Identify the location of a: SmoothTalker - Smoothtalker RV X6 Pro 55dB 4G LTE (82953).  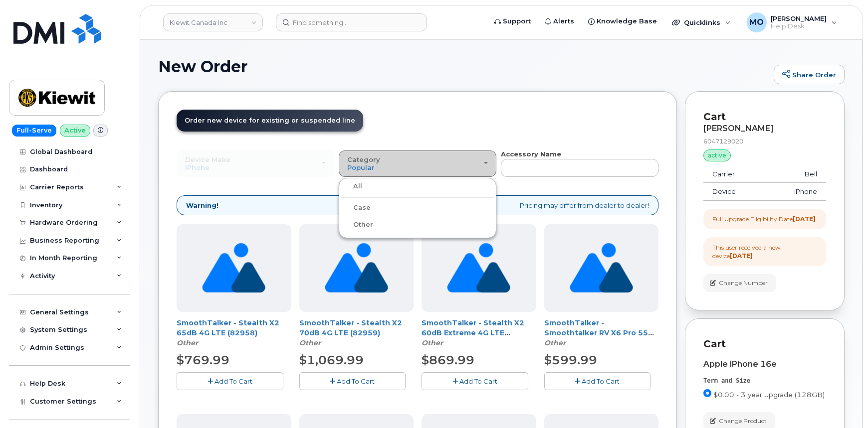
(601, 333).